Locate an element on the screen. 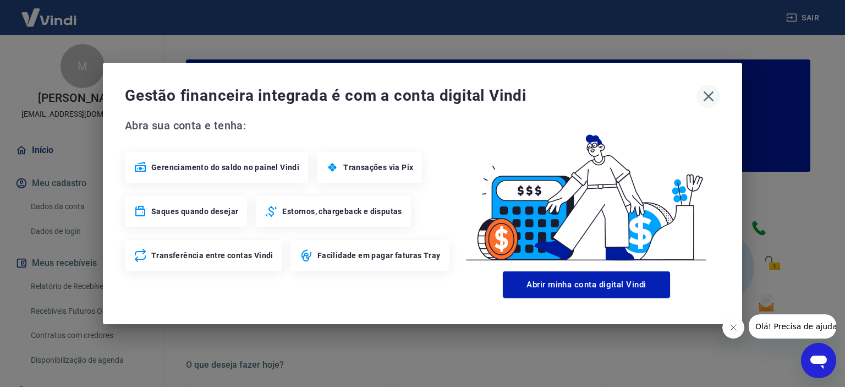 The width and height of the screenshot is (845, 387). span: Saques quando desejar is located at coordinates (195, 211).